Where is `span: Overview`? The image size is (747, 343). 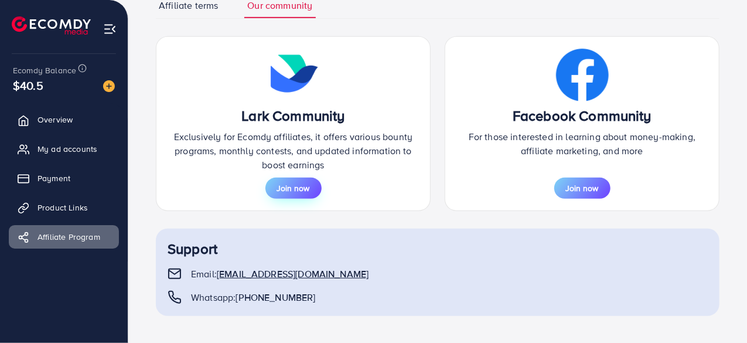
span: Overview is located at coordinates (55, 119).